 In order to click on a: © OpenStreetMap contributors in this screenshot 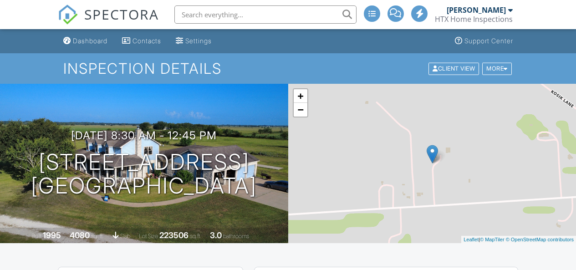, I will do `click(539, 239)`.